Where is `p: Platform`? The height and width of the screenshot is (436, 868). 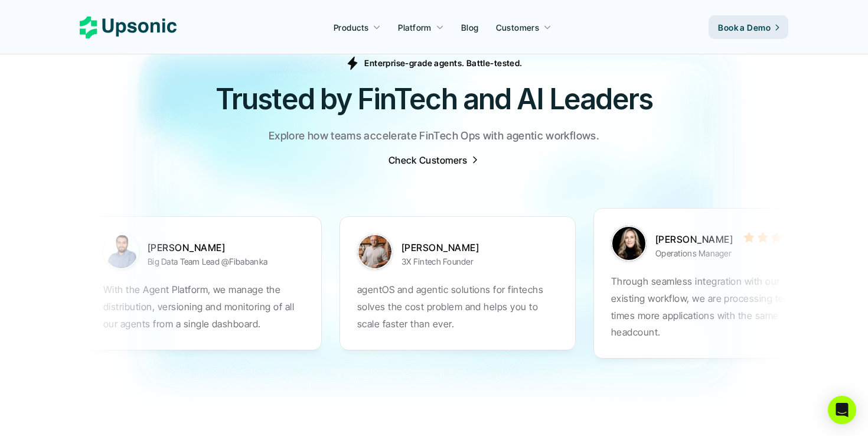
p: Platform is located at coordinates (414, 27).